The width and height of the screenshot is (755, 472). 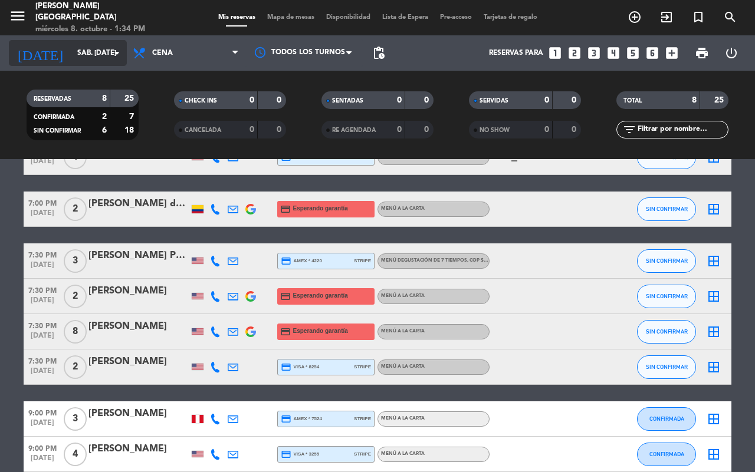 What do you see at coordinates (42, 202) in the screenshot?
I see `span: 7:00 PM` at bounding box center [42, 202].